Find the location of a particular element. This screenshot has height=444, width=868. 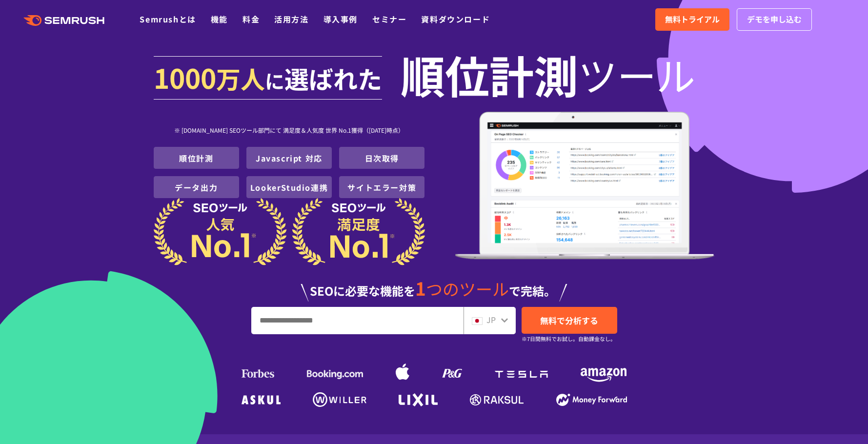

span: 万人 is located at coordinates (240, 78).